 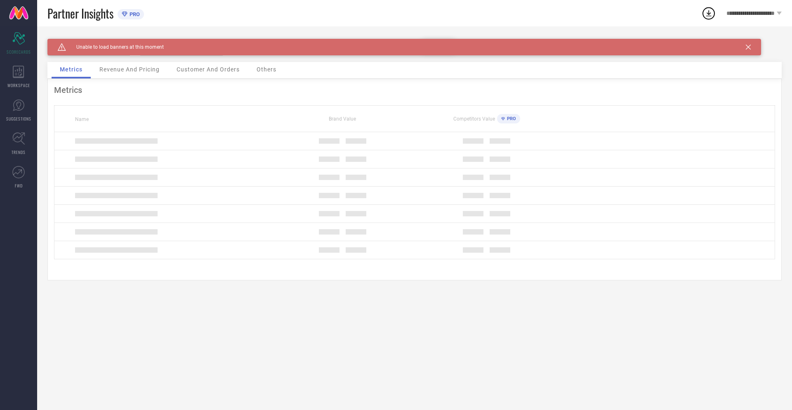 I want to click on div: Brand, so click(x=89, y=42).